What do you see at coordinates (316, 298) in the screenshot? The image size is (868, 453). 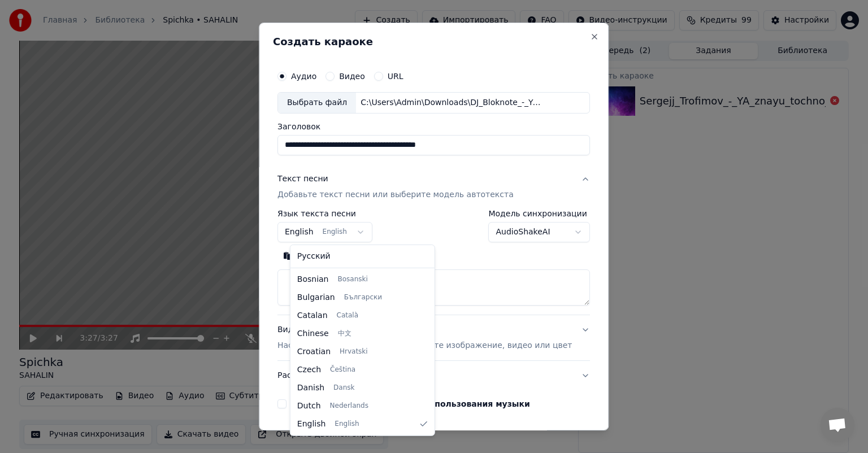 I see `span: Bulgarian` at bounding box center [316, 298].